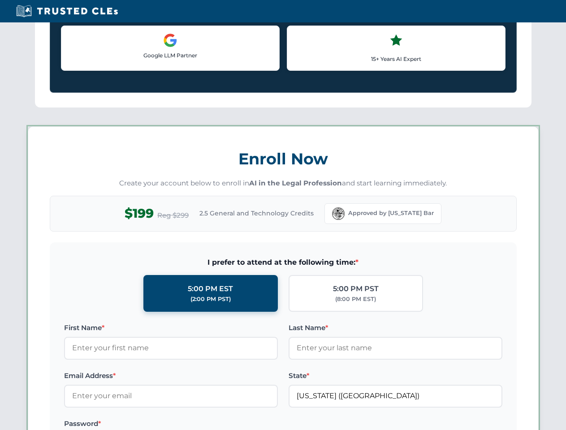 The width and height of the screenshot is (566, 430). Describe the element at coordinates (171, 348) in the screenshot. I see `input: Enter your first name` at that location.